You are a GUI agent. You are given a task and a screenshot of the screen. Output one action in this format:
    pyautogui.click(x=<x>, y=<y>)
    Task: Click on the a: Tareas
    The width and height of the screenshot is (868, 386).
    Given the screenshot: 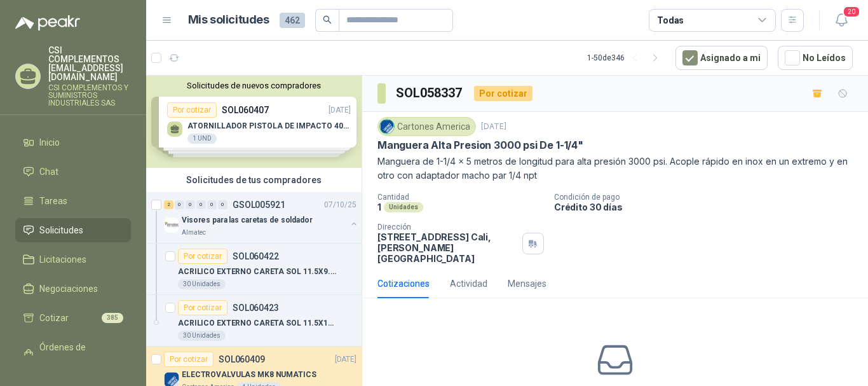 What is the action you would take?
    pyautogui.click(x=73, y=201)
    